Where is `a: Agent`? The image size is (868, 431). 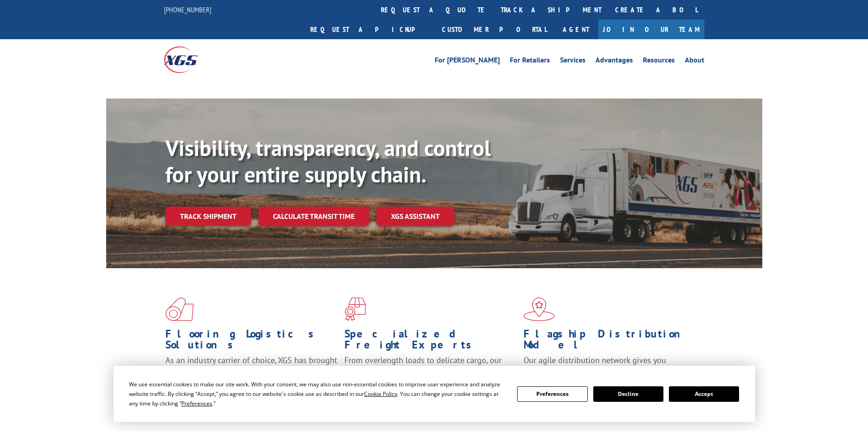 a: Agent is located at coordinates (576, 29).